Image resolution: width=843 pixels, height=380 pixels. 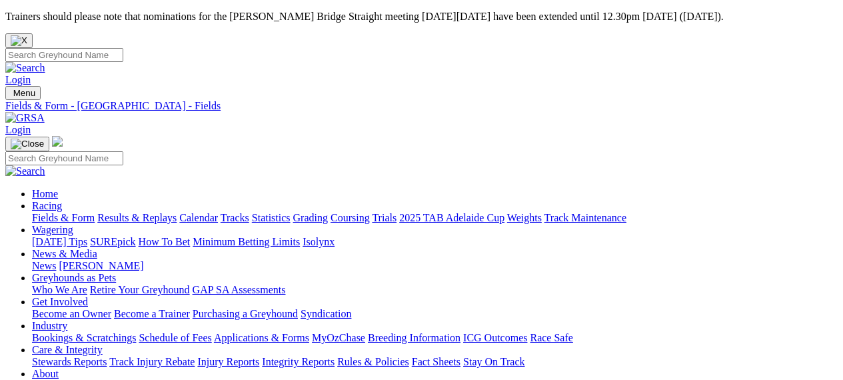 I want to click on a: Wagering, so click(x=53, y=229).